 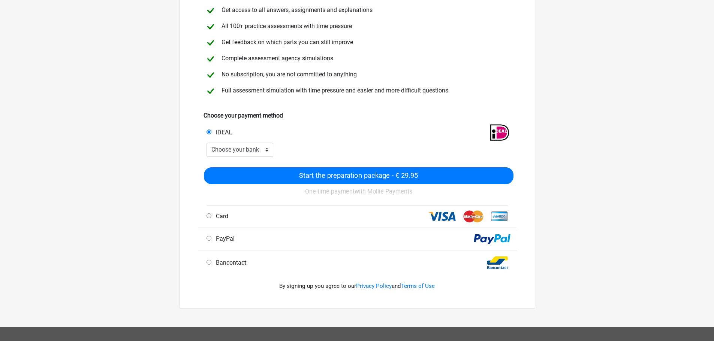 I want to click on font: with Mollie Payments, so click(x=383, y=192).